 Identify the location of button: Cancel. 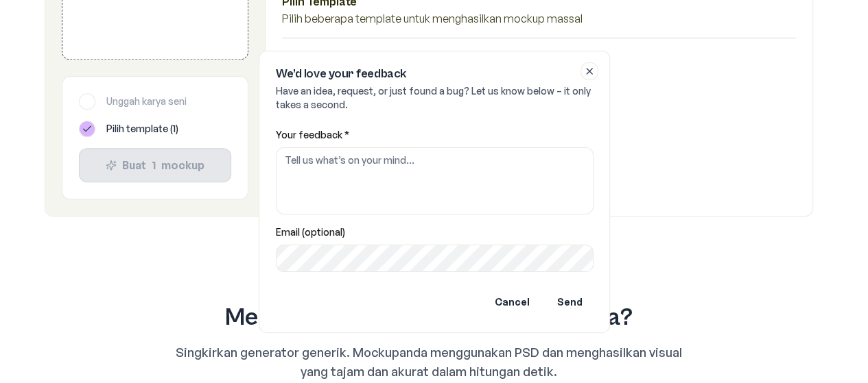
(511, 303).